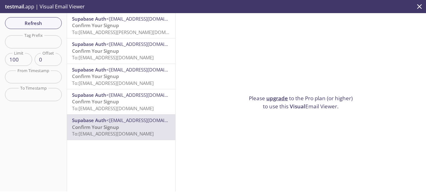 Image resolution: width=426 pixels, height=192 pixels. What do you see at coordinates (297, 106) in the screenshot?
I see `span: Visual` at bounding box center [297, 106].